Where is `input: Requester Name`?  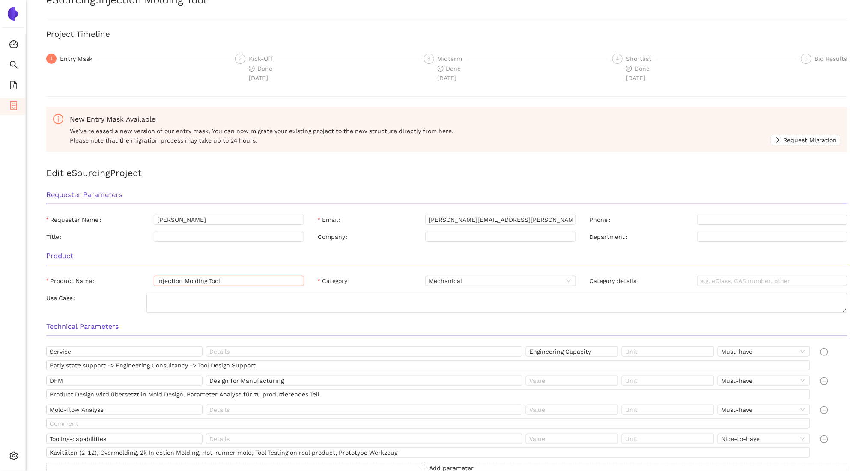
input: Requester Name is located at coordinates (229, 220).